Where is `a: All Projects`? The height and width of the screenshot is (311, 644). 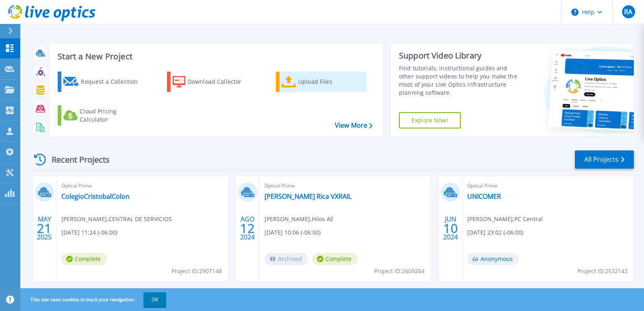 a: All Projects is located at coordinates (604, 159).